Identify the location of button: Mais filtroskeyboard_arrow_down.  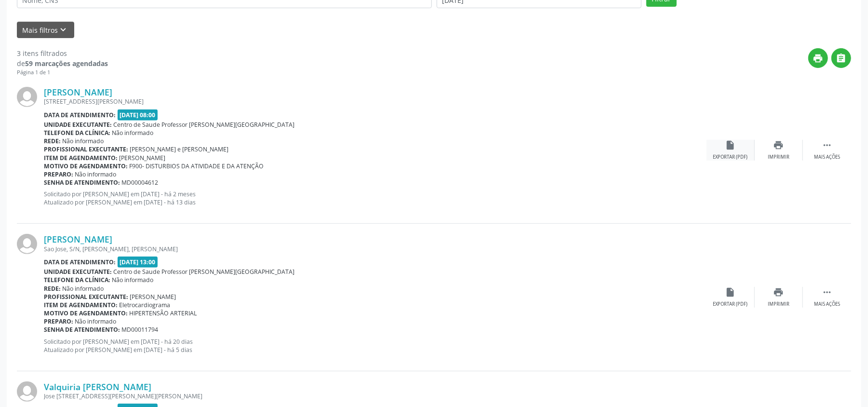
(45, 30).